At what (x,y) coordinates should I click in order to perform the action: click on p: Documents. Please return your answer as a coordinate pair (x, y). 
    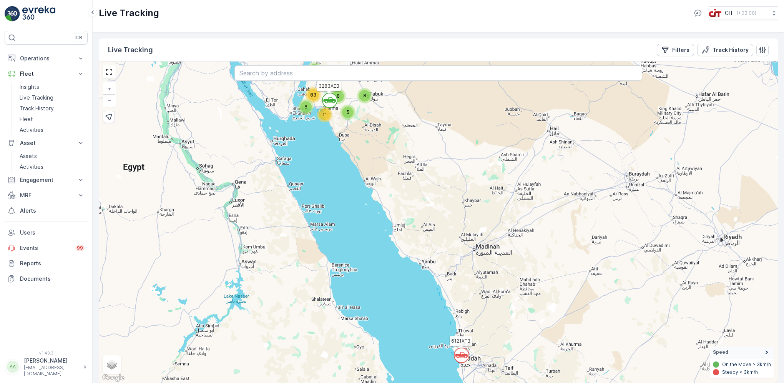
    Looking at the image, I should click on (52, 279).